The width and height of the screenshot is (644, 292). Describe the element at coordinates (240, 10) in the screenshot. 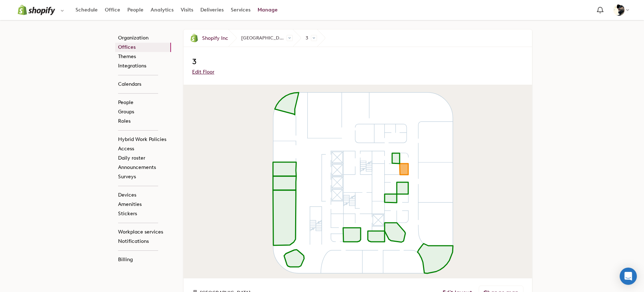

I see `a: Services` at that location.